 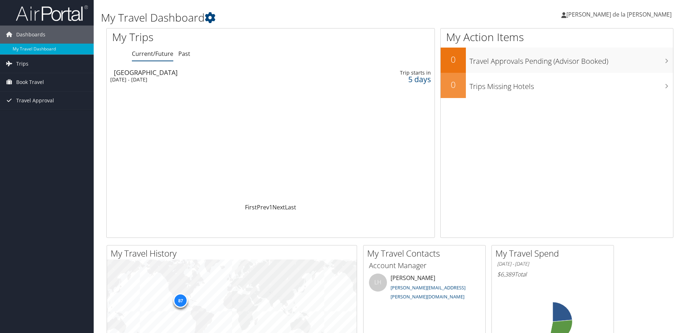 I want to click on h1: My Action Items, so click(x=557, y=37).